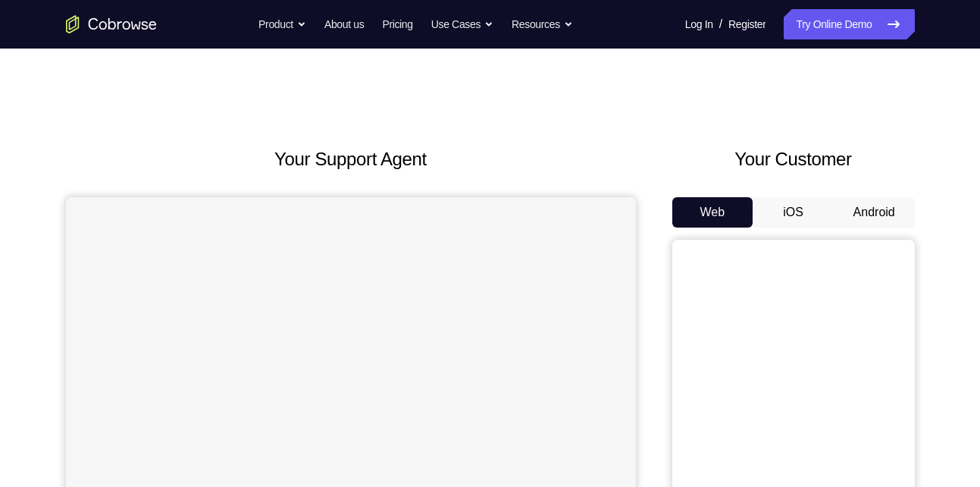 This screenshot has width=980, height=487. What do you see at coordinates (542, 24) in the screenshot?
I see `button: Resources` at bounding box center [542, 24].